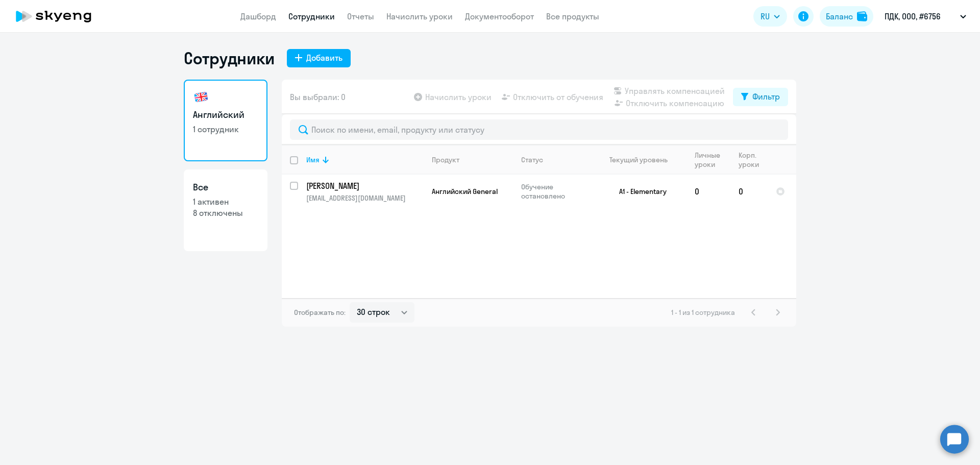  I want to click on input: Поиск по имени, email, продукту или статусу, so click(539, 129).